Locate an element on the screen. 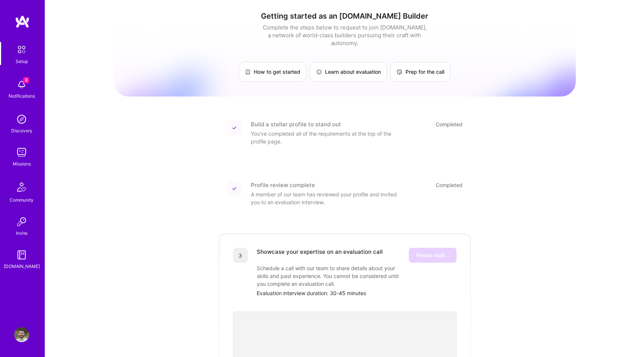 This screenshot has height=357, width=644. img: teamwork is located at coordinates (22, 153).